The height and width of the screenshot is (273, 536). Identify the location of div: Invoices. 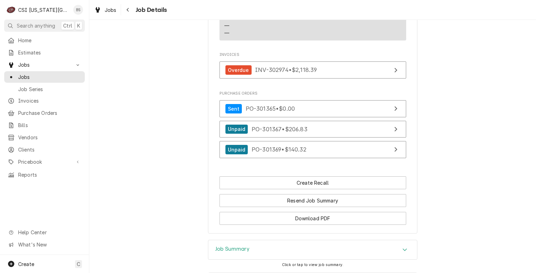
(312, 67).